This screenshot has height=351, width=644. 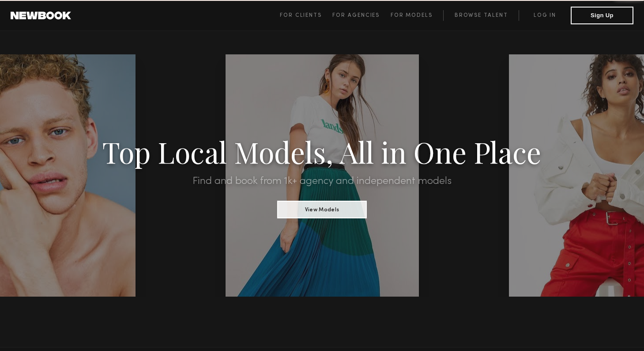 I want to click on span: For Models, so click(x=412, y=16).